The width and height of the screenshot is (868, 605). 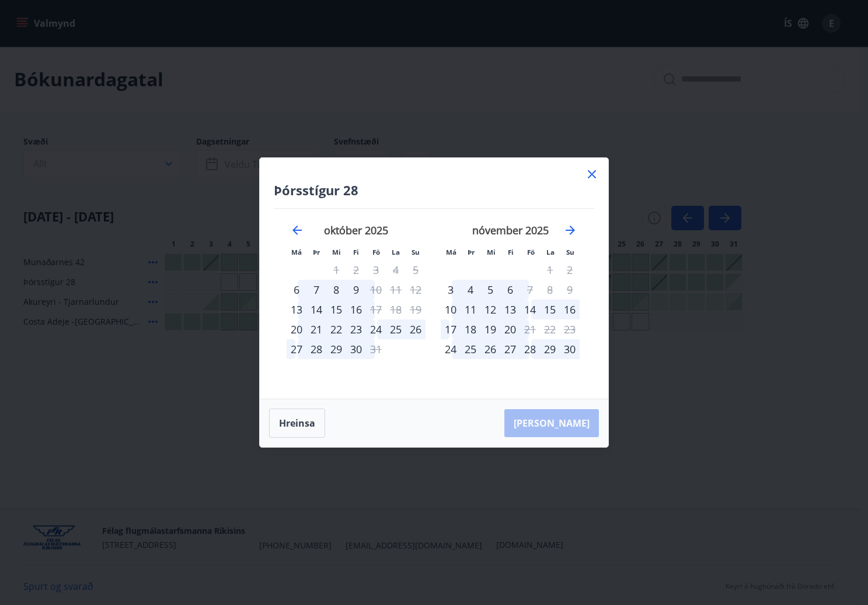 What do you see at coordinates (396, 309) in the screenshot?
I see `td: Not available. laugardagur, 18. október 2025` at bounding box center [396, 309].